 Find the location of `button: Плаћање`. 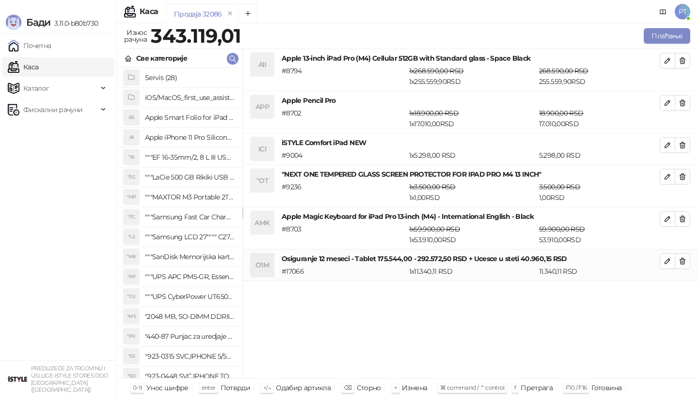

button: Плаћање is located at coordinates (667, 36).